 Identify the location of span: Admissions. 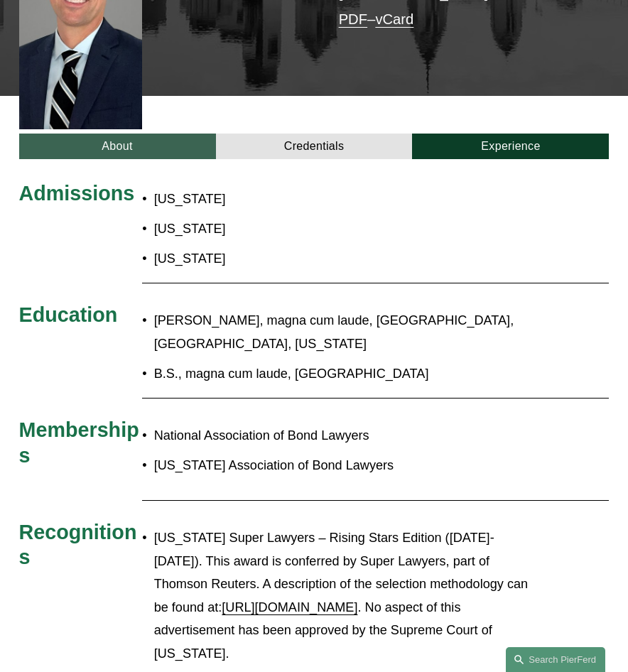
(77, 193).